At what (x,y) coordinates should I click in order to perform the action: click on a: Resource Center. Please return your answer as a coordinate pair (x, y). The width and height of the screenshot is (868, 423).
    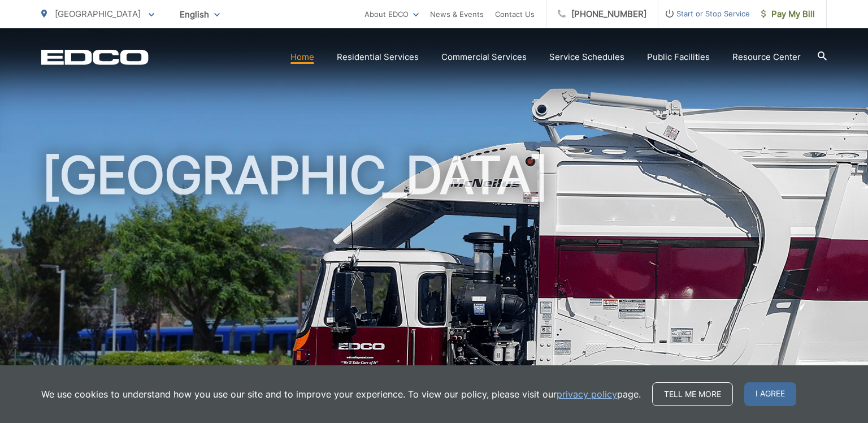
    Looking at the image, I should click on (766, 57).